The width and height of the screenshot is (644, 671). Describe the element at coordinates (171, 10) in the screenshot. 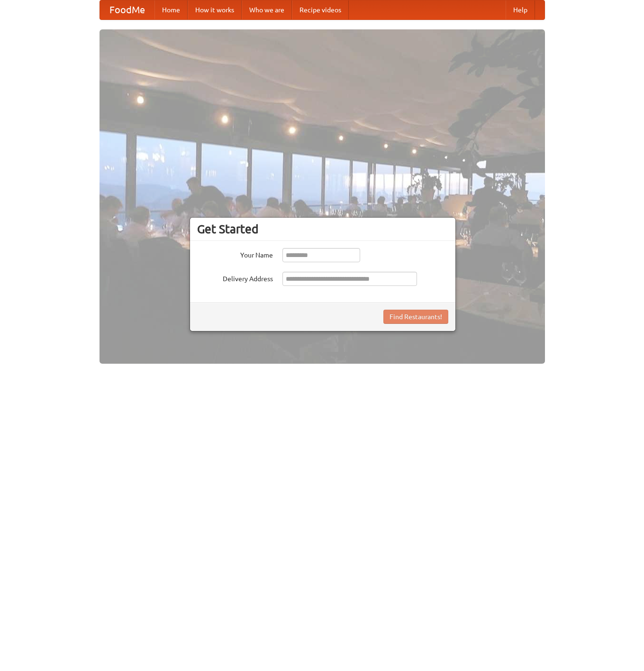

I see `a: Home` at that location.